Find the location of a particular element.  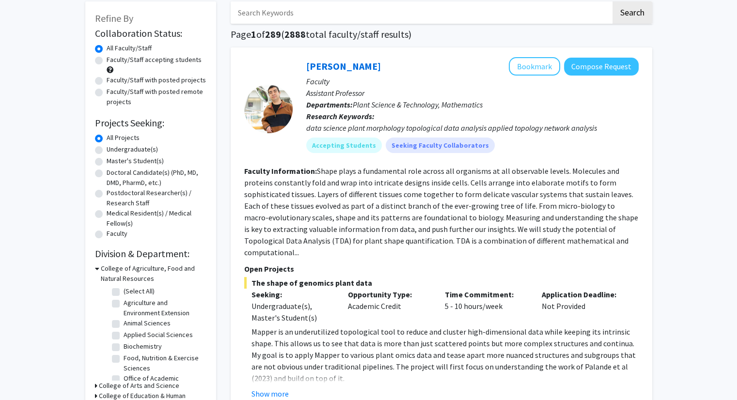

label: Postdoctoral Researcher(s) / Research Staff is located at coordinates (157, 198).